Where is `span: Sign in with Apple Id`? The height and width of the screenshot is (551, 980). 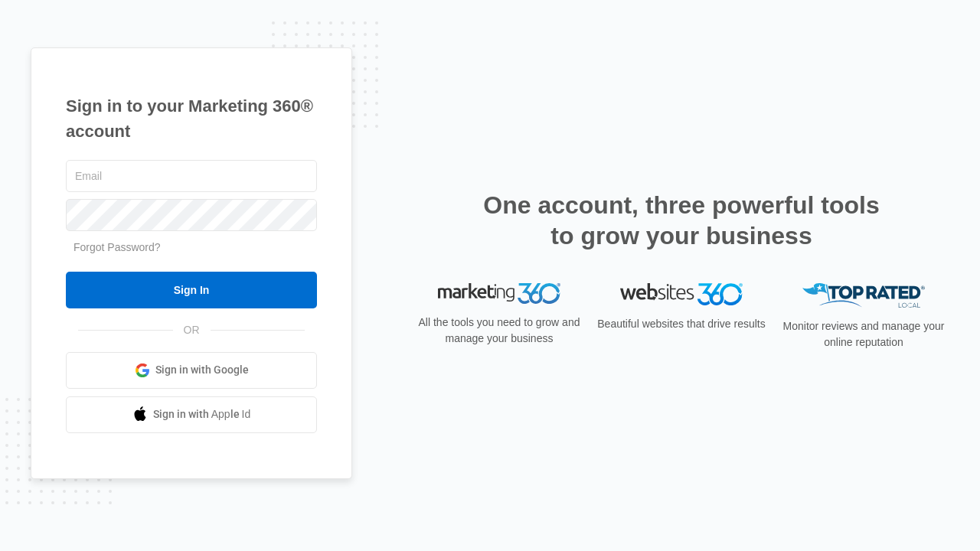 span: Sign in with Apple Id is located at coordinates (202, 414).